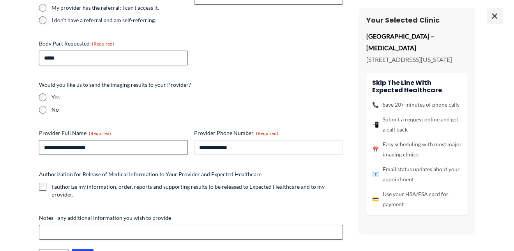 The height and width of the screenshot is (251, 514). I want to click on li: Email status updates about your appointment, so click(417, 175).